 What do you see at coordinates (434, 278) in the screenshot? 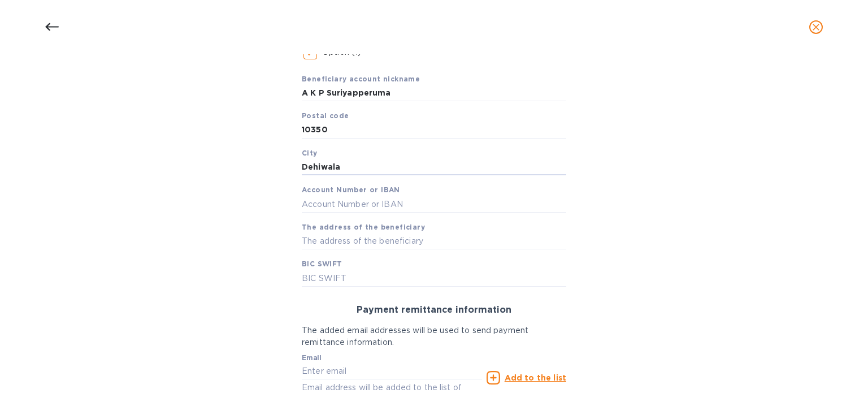
I see `input: BIC SWIFT` at bounding box center [434, 278].